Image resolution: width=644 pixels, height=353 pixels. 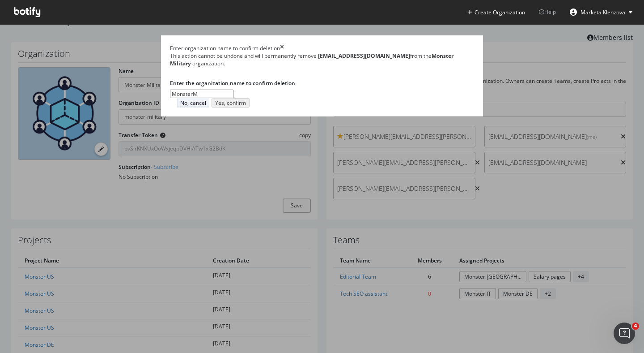 What do you see at coordinates (231, 102) in the screenshot?
I see `button: Yes, confirm` at bounding box center [231, 102].